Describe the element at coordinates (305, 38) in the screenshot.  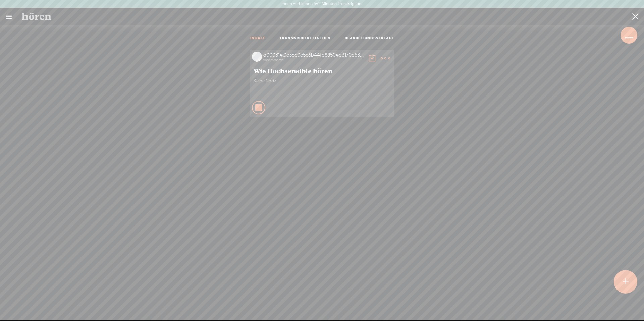
I see `a: TRANSKRIBIERT DATEIEN` at that location.